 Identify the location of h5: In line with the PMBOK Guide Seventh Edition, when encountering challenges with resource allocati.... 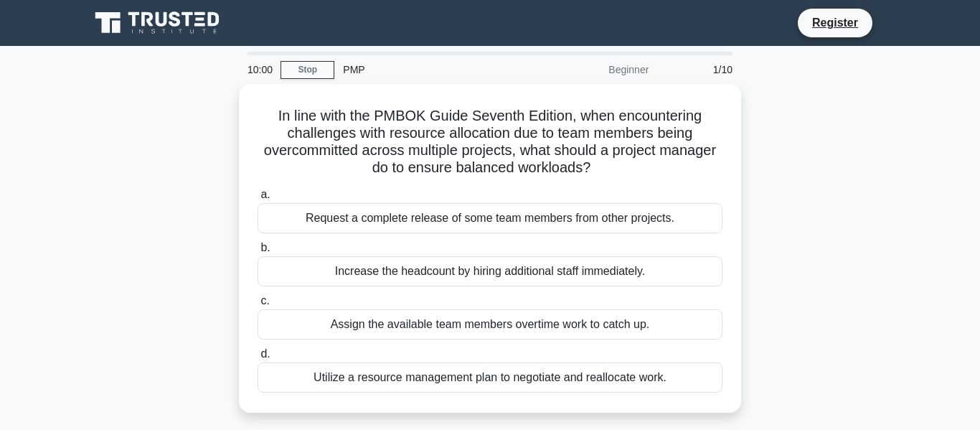
(490, 142).